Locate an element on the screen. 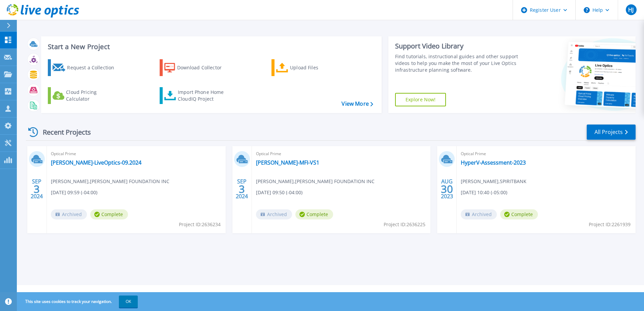  a: Download Collector is located at coordinates (197, 68).